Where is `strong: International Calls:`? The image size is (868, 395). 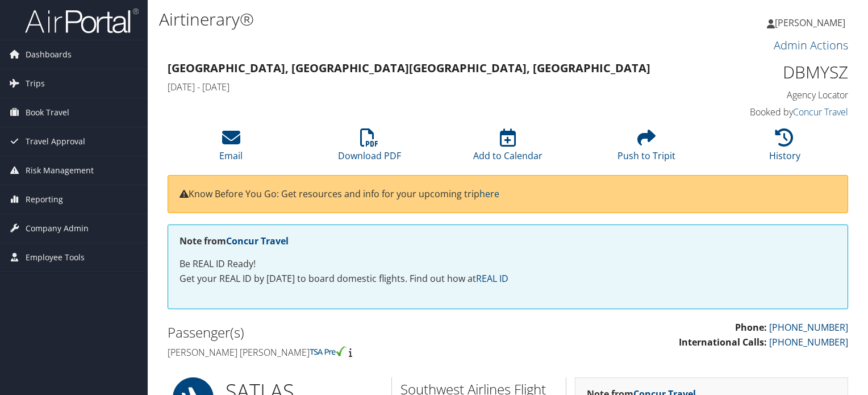
strong: International Calls: is located at coordinates (722, 342).